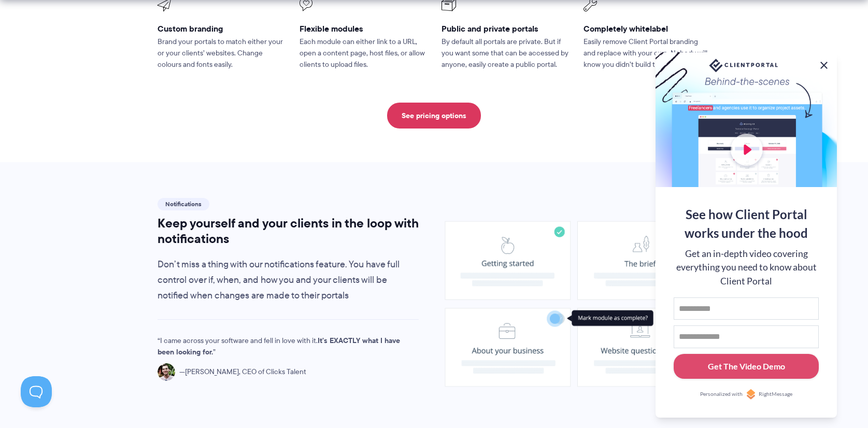 Image resolution: width=868 pixels, height=428 pixels. What do you see at coordinates (363, 54) in the screenshot?
I see `p: Each module can either link to a URL, open a content page, host files, or allow clients to upload...` at bounding box center [363, 54].